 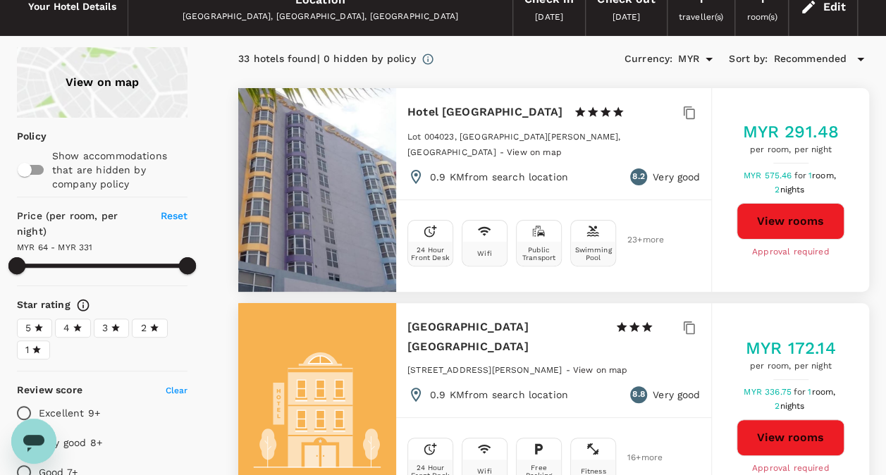 I want to click on span: Reset, so click(x=174, y=216).